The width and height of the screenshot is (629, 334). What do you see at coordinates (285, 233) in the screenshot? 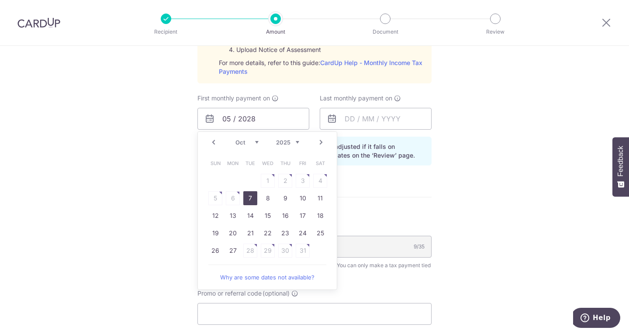
I see `a: 23` at bounding box center [285, 233].